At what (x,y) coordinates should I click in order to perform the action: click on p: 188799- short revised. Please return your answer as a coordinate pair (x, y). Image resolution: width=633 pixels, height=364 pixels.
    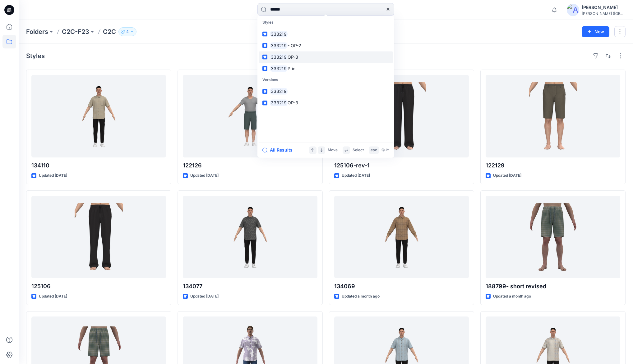
    Looking at the image, I should click on (553, 286).